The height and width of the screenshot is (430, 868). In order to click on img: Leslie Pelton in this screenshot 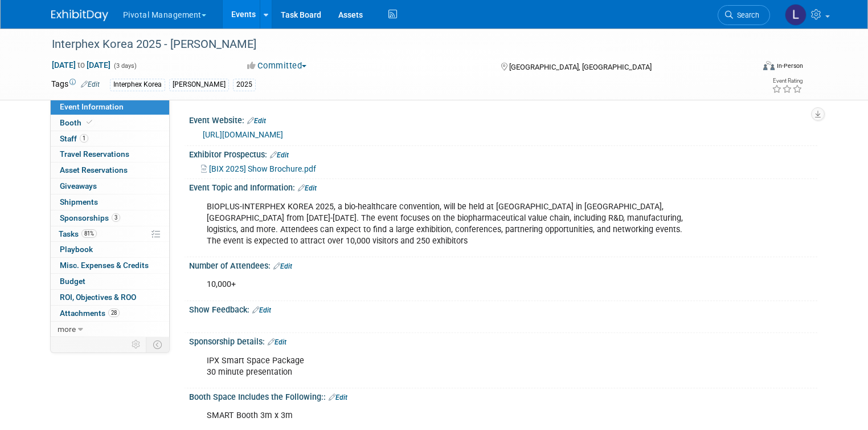, I will do `click(796, 15)`.